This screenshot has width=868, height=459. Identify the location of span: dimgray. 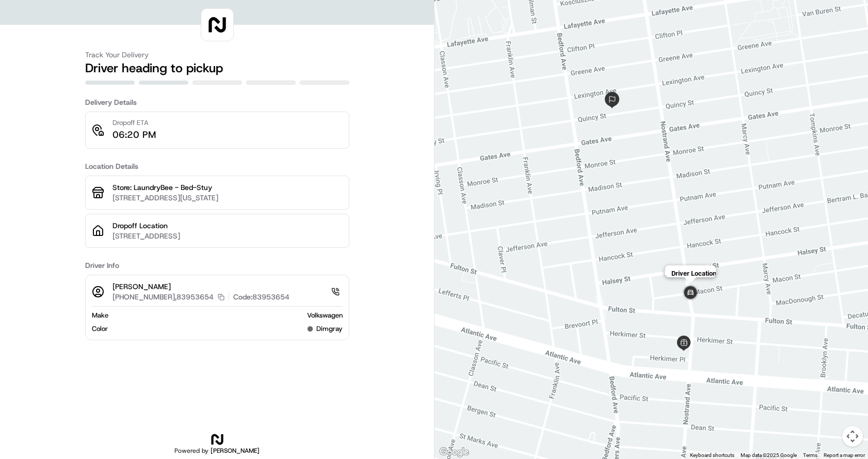
(330, 329).